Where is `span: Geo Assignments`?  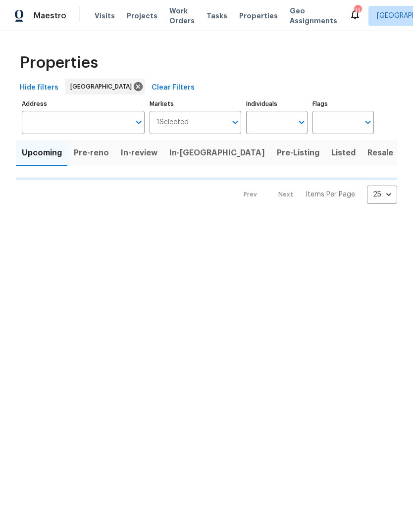 span: Geo Assignments is located at coordinates (314, 16).